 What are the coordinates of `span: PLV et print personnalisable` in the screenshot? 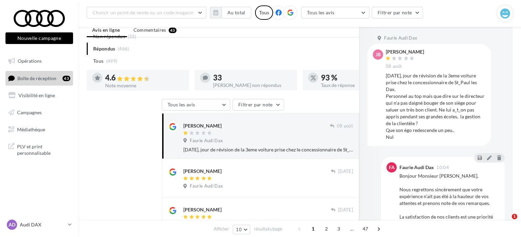 It's located at (44, 149).